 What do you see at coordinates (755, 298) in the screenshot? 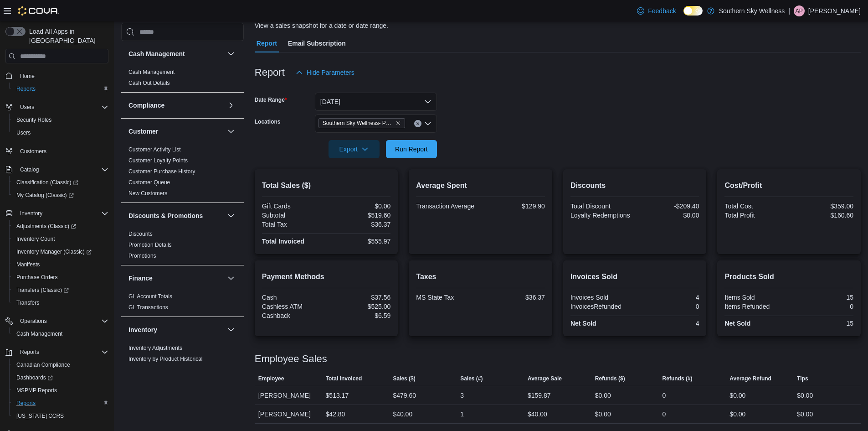
I see `div: Items Sold` at bounding box center [755, 298].